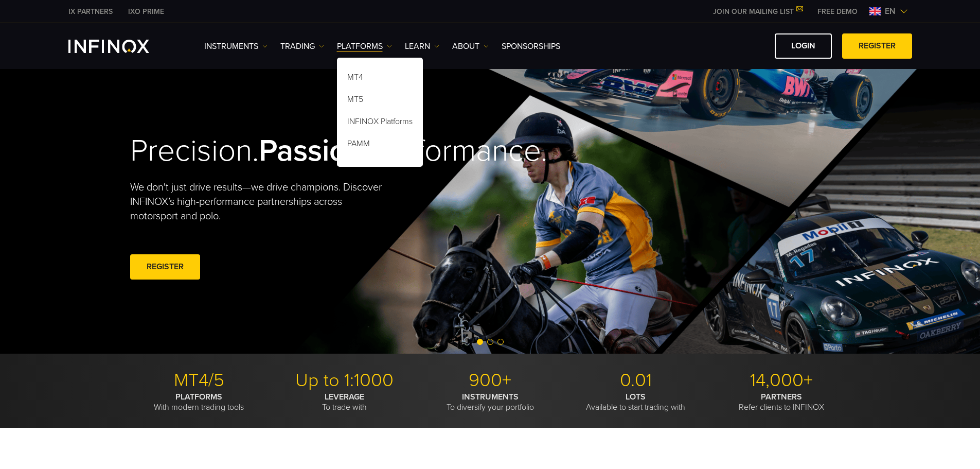 Image resolution: width=980 pixels, height=469 pixels. What do you see at coordinates (380, 79) in the screenshot?
I see `a: MT4` at bounding box center [380, 79].